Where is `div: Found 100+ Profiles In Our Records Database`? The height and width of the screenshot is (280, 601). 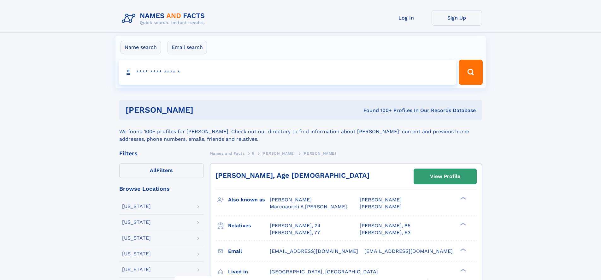
div: Found 100+ Profiles In Our Records Database is located at coordinates (377, 110).